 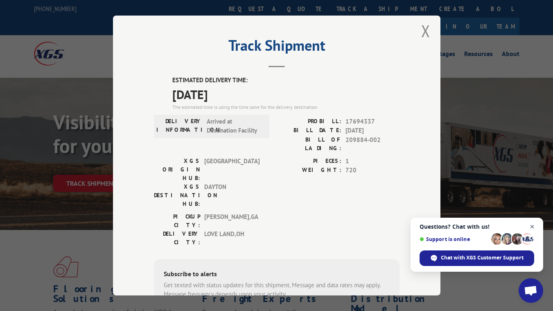 What do you see at coordinates (232, 195) in the screenshot?
I see `span: DAYTON` at bounding box center [232, 195].